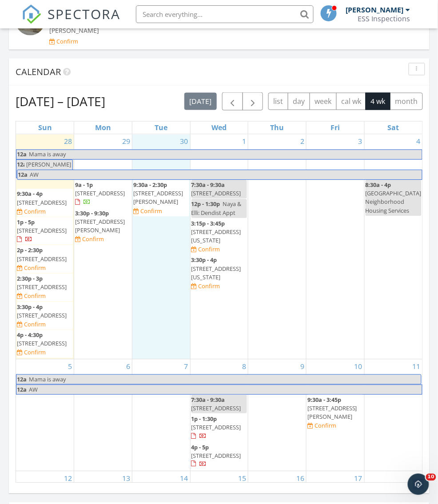 The image size is (438, 504). What do you see at coordinates (216, 208) in the screenshot?
I see `span: Naya & Elli: Dendist Appt` at bounding box center [216, 208].